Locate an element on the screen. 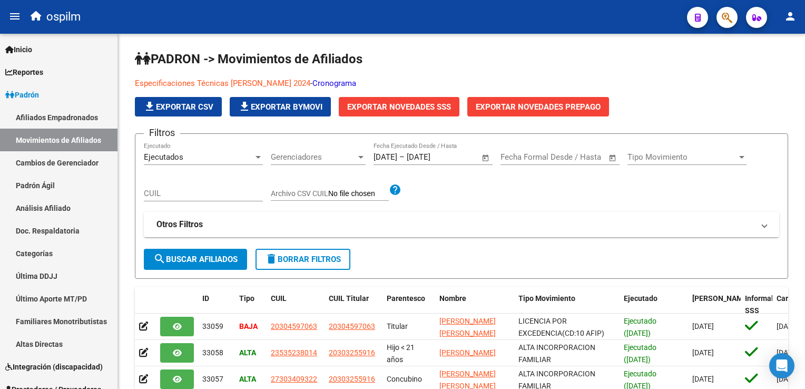  datatable-header-cell: Tipo Movimiento is located at coordinates (567, 305).